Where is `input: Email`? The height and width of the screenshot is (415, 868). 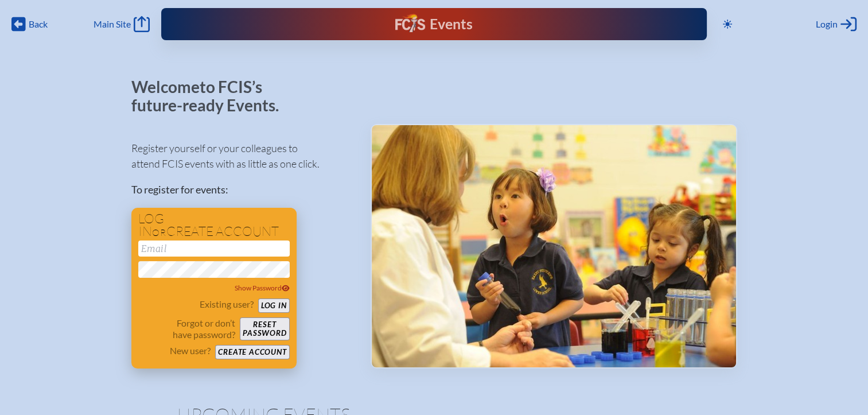
input: Email is located at coordinates (214, 249).